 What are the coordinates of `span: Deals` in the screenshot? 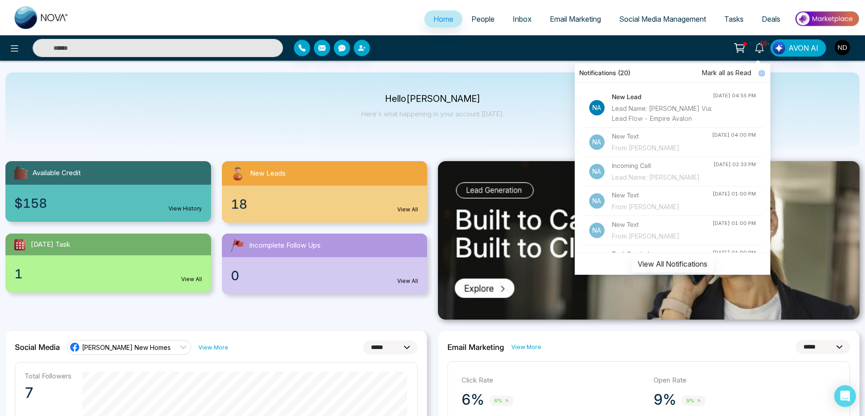 It's located at (771, 19).